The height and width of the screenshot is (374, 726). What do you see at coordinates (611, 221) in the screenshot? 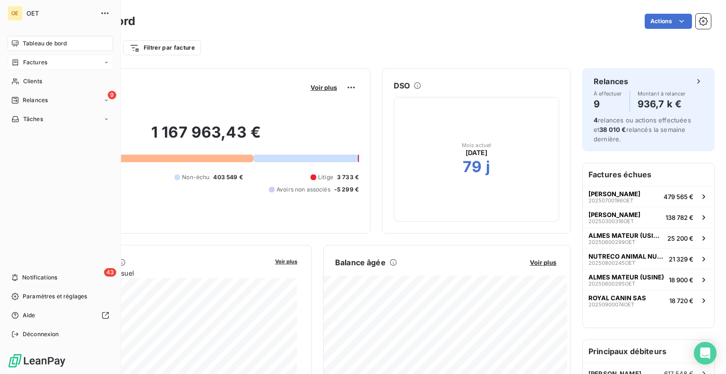
I see `span: 20250300318OET` at bounding box center [611, 221].